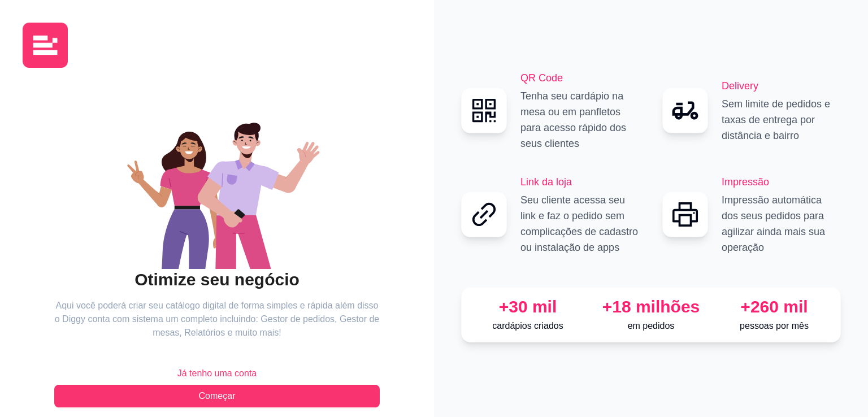 This screenshot has width=868, height=417. I want to click on div: +18 milhões, so click(651, 306).